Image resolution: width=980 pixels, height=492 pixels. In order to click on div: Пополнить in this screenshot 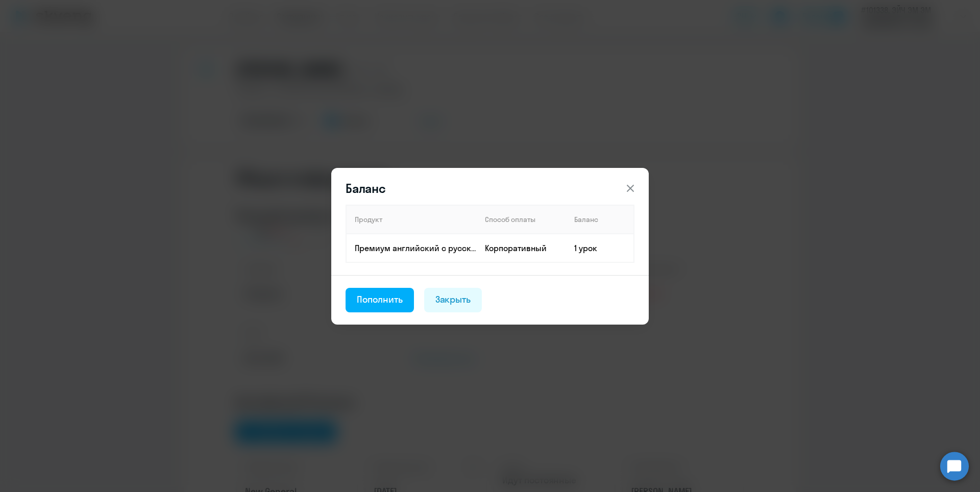, I will do `click(380, 299)`.